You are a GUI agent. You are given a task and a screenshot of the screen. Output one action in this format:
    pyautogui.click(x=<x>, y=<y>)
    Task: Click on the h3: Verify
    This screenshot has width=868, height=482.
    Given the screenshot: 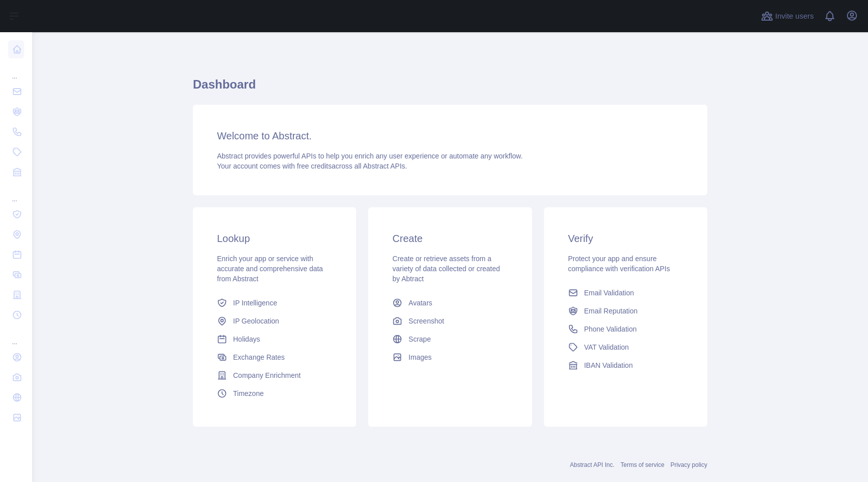 What is the action you would take?
    pyautogui.click(x=625, y=238)
    